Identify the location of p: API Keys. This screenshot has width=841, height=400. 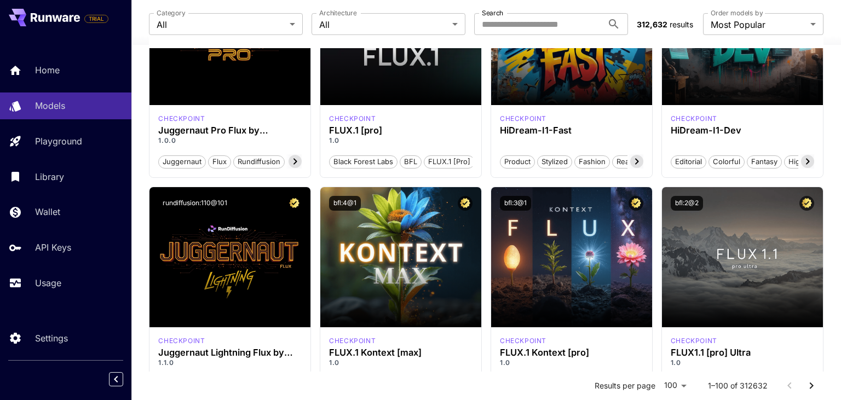
(53, 247).